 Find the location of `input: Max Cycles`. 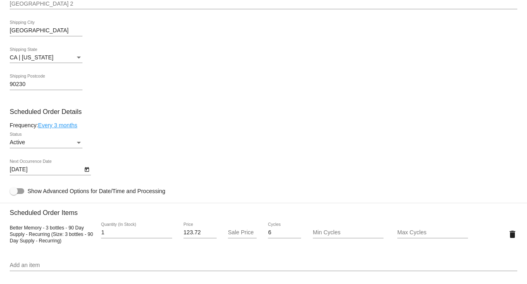

input: Max Cycles is located at coordinates (433, 233).